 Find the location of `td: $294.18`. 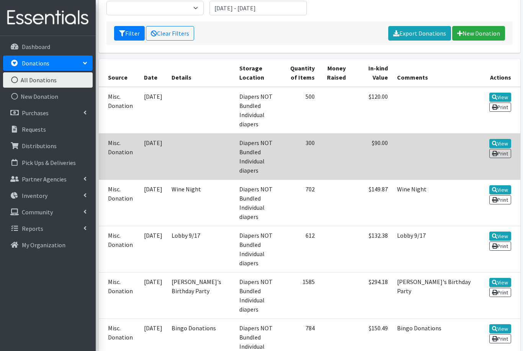

td: $294.18 is located at coordinates (371, 295).